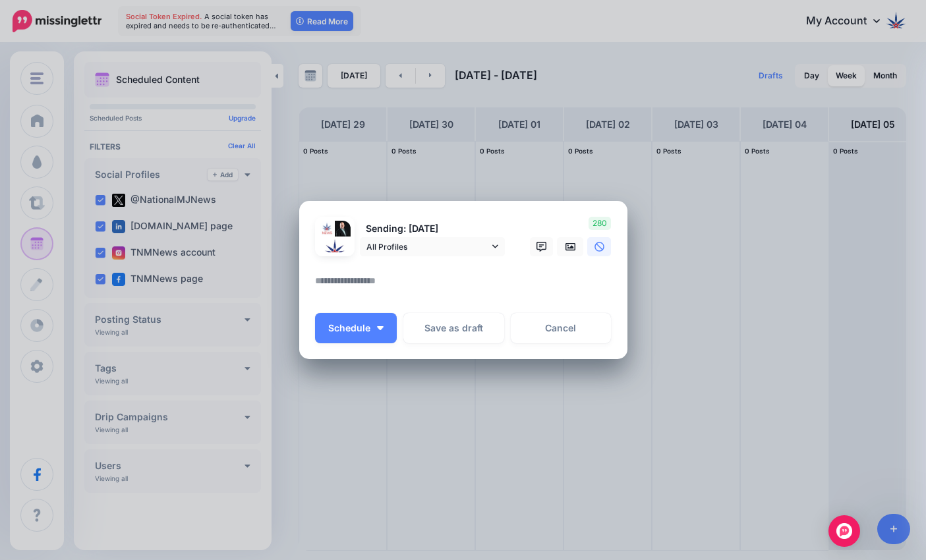 The image size is (926, 560). What do you see at coordinates (380, 328) in the screenshot?
I see `img: arrow-down-white.png` at bounding box center [380, 328].